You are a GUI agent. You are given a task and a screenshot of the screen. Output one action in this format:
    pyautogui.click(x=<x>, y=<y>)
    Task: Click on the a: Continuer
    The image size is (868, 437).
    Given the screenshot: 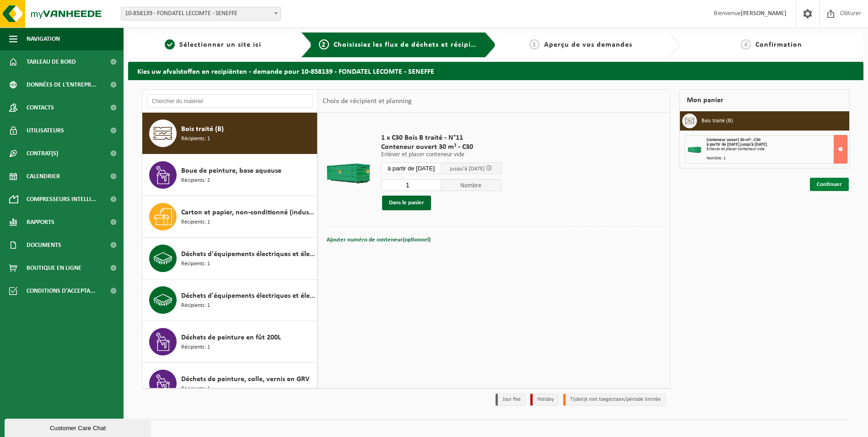 What is the action you would take?
    pyautogui.click(x=829, y=184)
    